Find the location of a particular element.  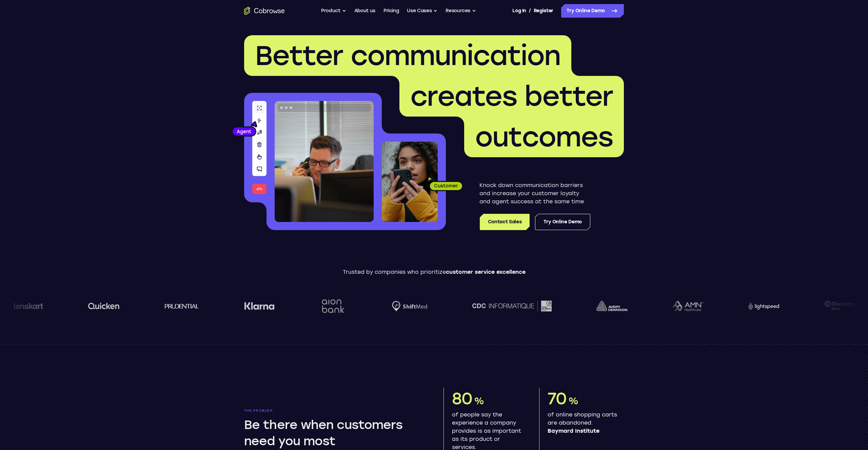

img: A customer support agent talking on the phone is located at coordinates (324, 161).